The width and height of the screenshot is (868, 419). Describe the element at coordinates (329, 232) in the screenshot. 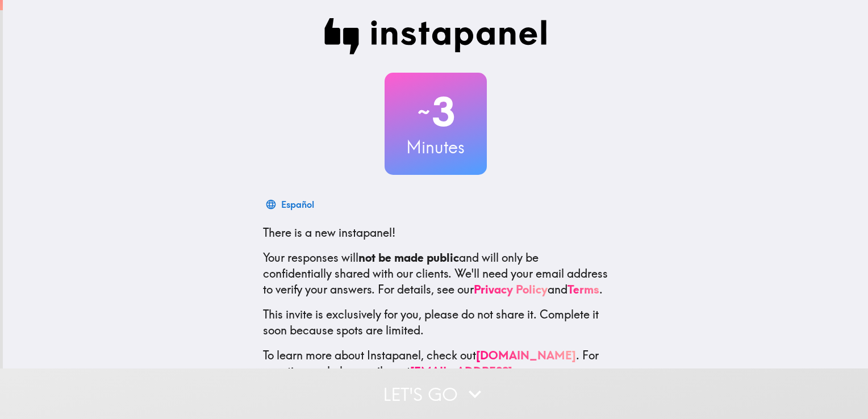

I see `span: There is a new instapanel!` at that location.